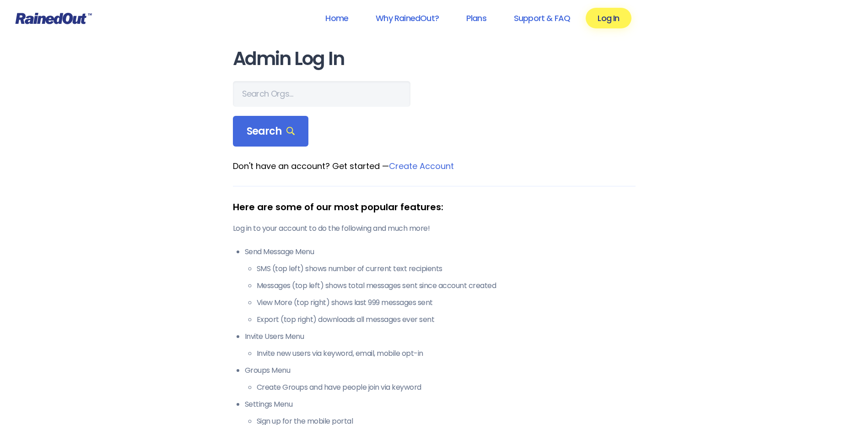 This screenshot has width=868, height=425. I want to click on a: Plans, so click(476, 18).